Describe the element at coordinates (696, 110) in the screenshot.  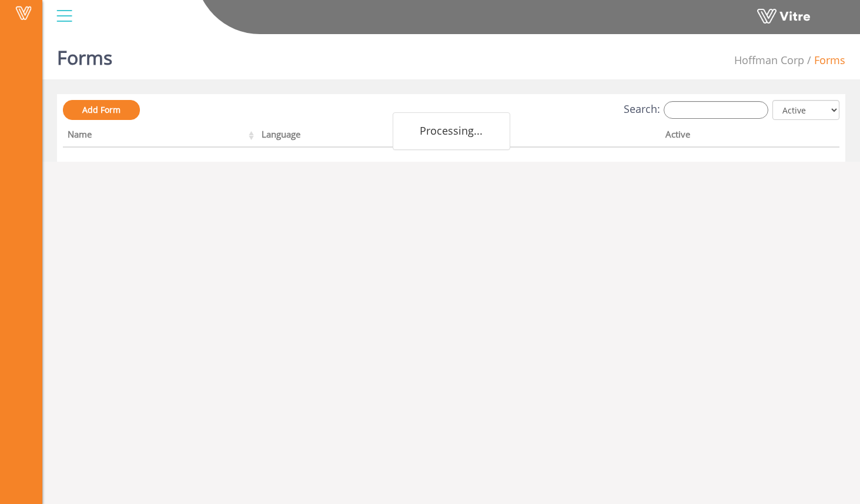
I see `label: Search:` at that location.